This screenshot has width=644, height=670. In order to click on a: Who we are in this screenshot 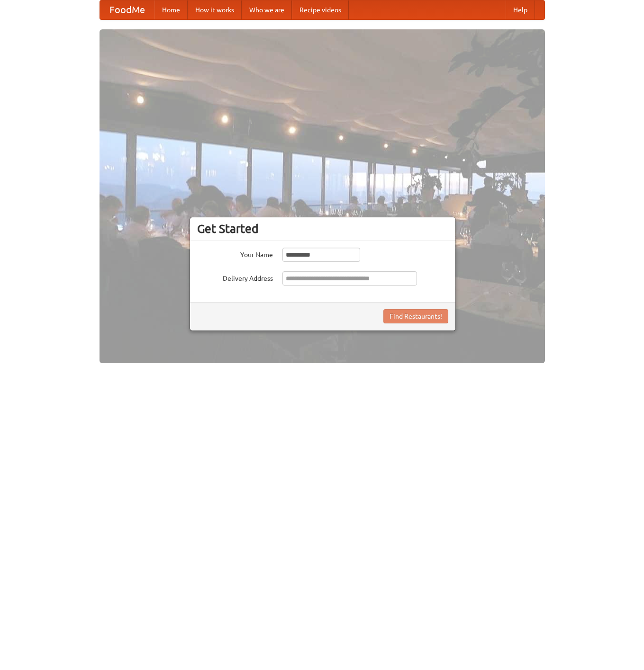, I will do `click(267, 10)`.